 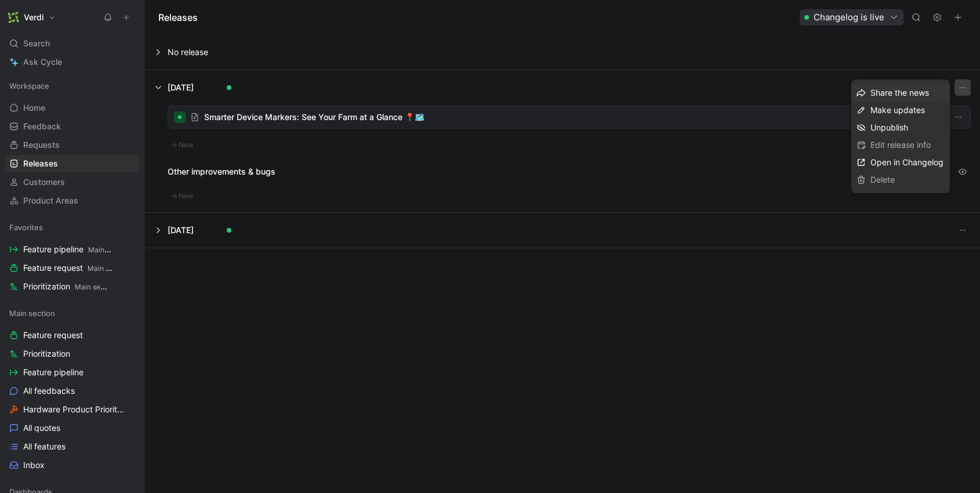 I want to click on span: Hardware Product Prioritization, so click(x=74, y=410).